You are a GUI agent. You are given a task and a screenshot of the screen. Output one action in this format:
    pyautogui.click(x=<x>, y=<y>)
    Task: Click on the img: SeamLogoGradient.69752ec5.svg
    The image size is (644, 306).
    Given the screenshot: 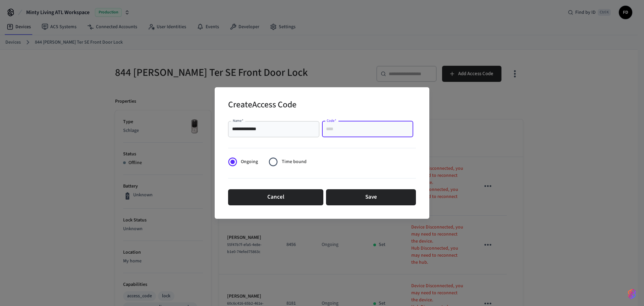 What is the action you would take?
    pyautogui.click(x=632, y=294)
    